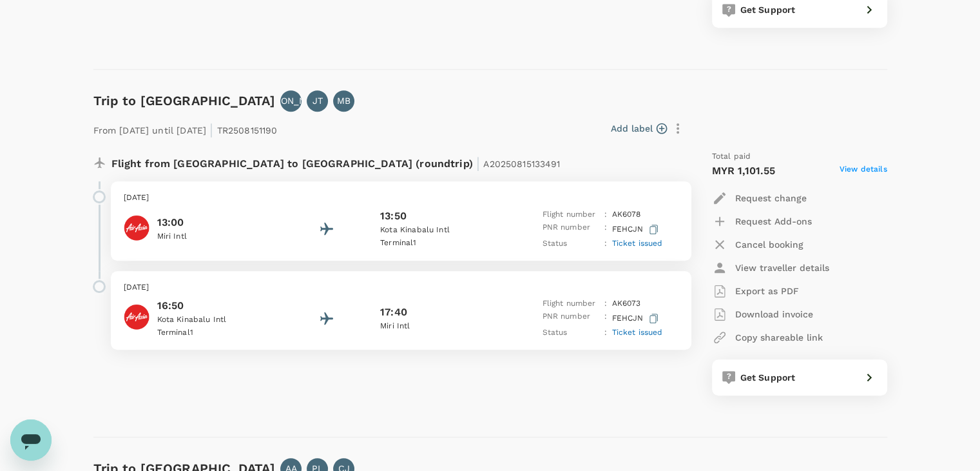  I want to click on button: View traveller details, so click(771, 268).